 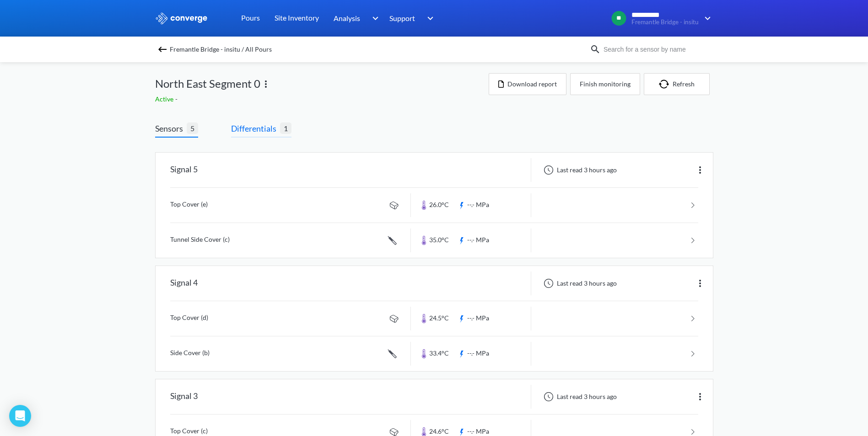 What do you see at coordinates (207, 83) in the screenshot?
I see `span: North East Segment 0` at bounding box center [207, 83].